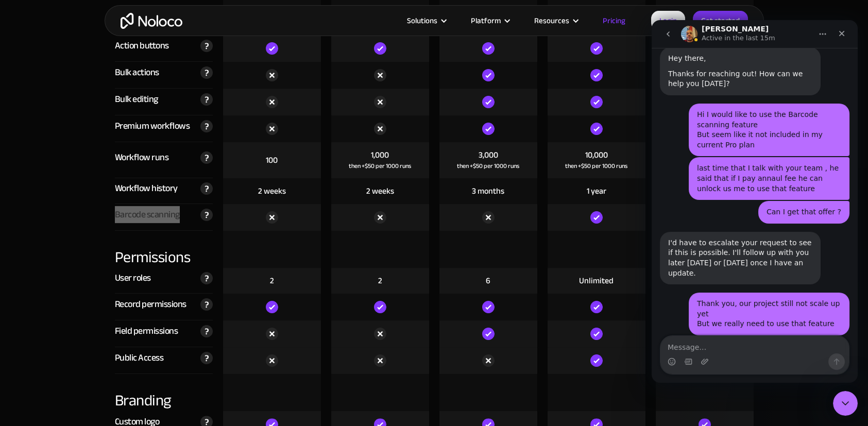 The height and width of the screenshot is (426, 868). Describe the element at coordinates (488, 191) in the screenshot. I see `div: 3 months` at that location.